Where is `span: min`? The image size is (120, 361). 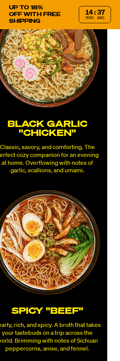
span: min is located at coordinates (89, 18).